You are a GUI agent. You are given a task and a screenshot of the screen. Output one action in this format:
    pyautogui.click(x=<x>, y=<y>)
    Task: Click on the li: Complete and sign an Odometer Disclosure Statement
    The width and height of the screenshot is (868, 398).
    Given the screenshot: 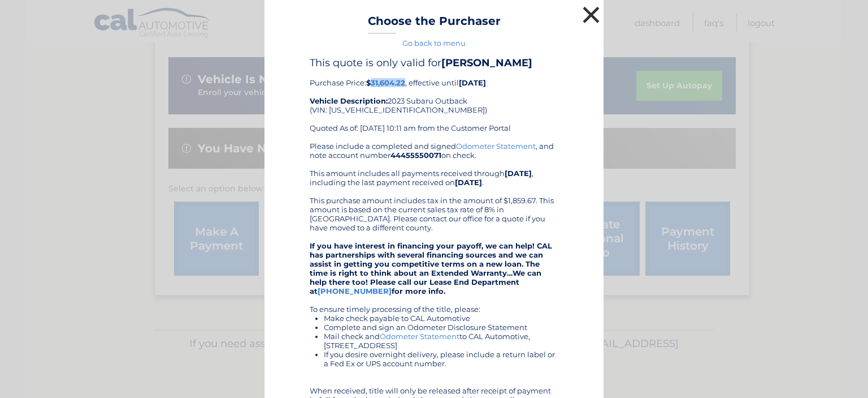 What is the action you would take?
    pyautogui.click(x=441, y=327)
    